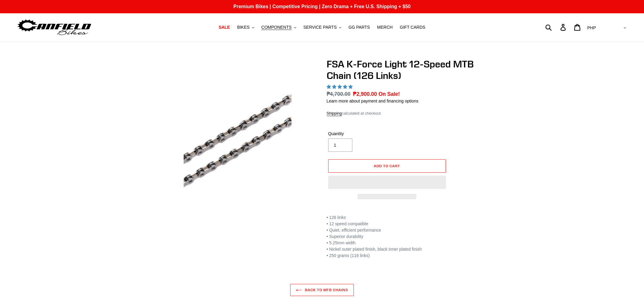  What do you see at coordinates (412, 28) in the screenshot?
I see `a: GIFT CARDS` at bounding box center [412, 28].